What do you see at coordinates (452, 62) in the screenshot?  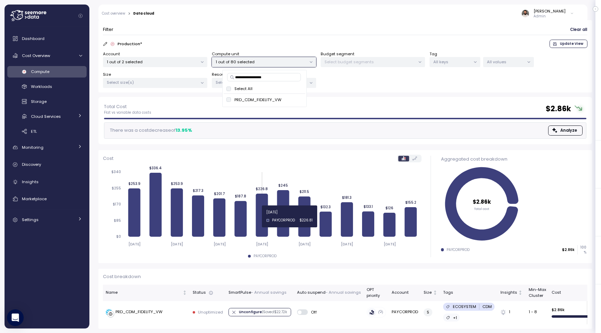 I see `p: All keys` at bounding box center [452, 62].